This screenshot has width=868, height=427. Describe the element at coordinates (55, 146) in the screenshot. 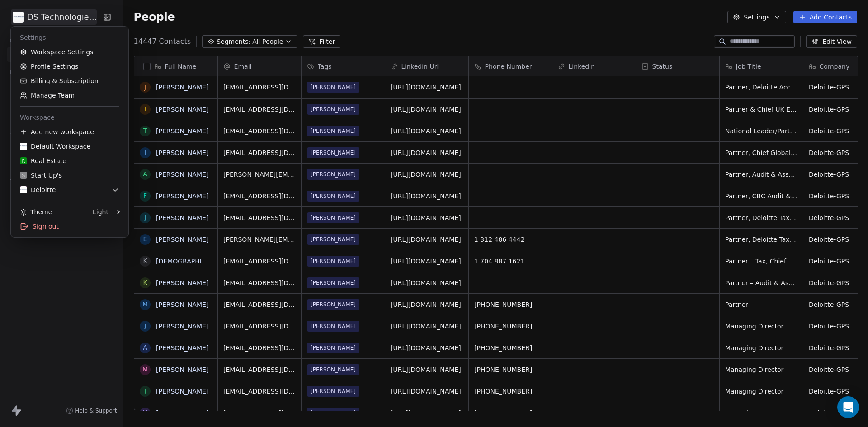

I see `div: Default Workspace` at that location.